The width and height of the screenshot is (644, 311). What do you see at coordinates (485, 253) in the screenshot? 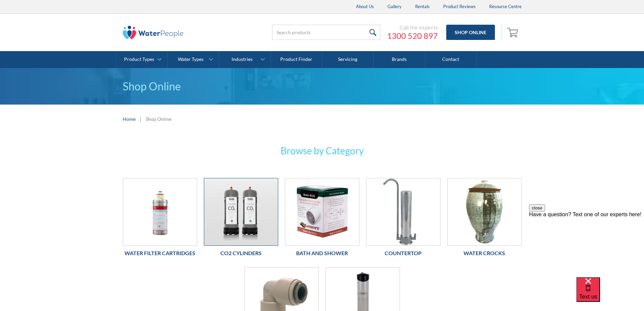
I see `h6: Water Crocks` at bounding box center [485, 253].